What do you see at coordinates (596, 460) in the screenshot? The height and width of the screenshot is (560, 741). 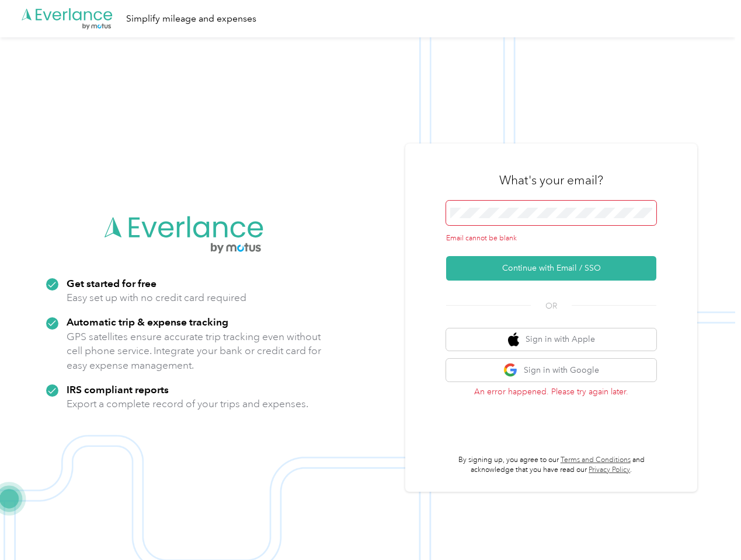 I see `a: Terms and Conditions` at bounding box center [596, 460].